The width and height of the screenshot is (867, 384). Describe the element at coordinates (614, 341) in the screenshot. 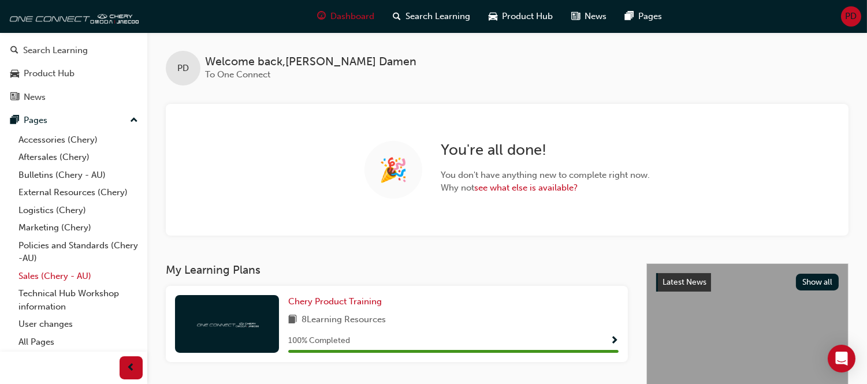

I see `span: Show Progress` at that location.